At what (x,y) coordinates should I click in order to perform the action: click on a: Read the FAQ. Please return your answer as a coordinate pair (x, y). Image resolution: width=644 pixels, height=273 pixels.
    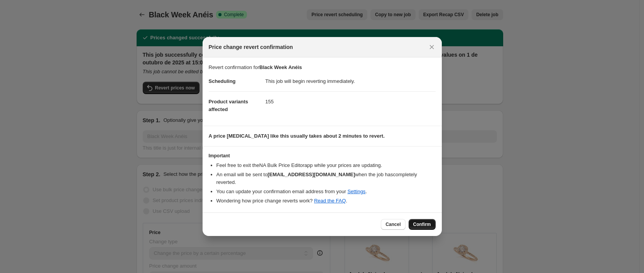
    Looking at the image, I should click on (330, 200).